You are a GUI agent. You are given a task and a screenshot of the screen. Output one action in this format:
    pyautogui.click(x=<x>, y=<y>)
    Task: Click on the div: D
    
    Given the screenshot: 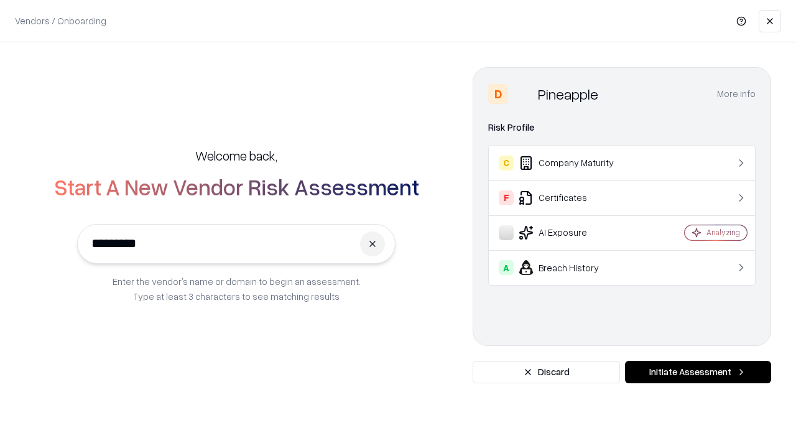 What is the action you would take?
    pyautogui.click(x=498, y=94)
    